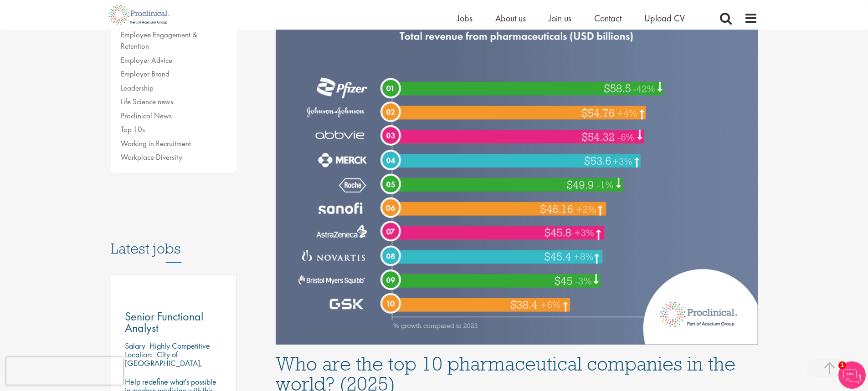 Image resolution: width=868 pixels, height=391 pixels. Describe the element at coordinates (164, 322) in the screenshot. I see `span: Senior Functional Analyst` at that location.